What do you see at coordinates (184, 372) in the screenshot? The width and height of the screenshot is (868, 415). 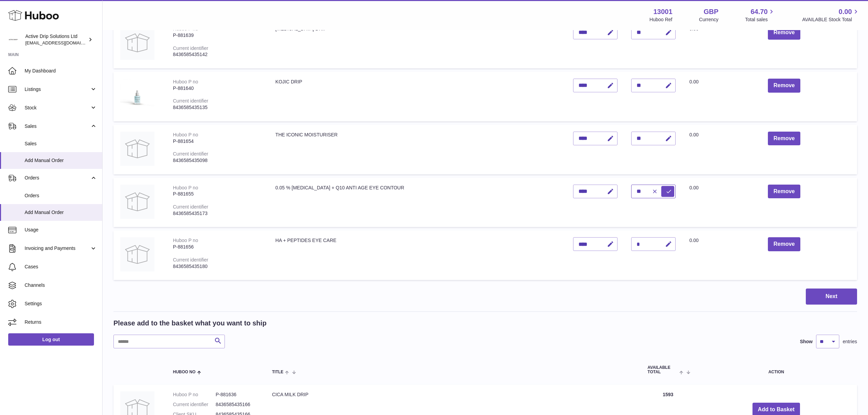 I see `span: Huboo no` at bounding box center [184, 372].